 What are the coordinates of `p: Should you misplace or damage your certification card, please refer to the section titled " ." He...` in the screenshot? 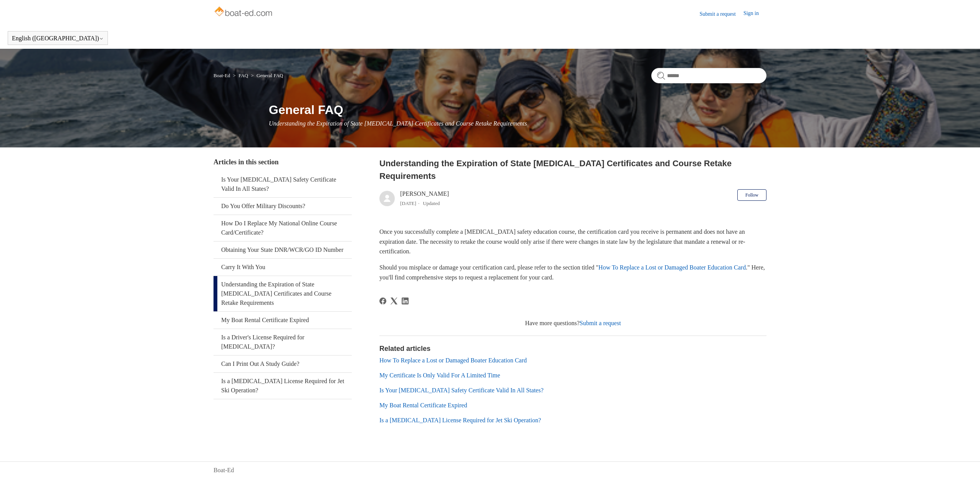 It's located at (573, 272).